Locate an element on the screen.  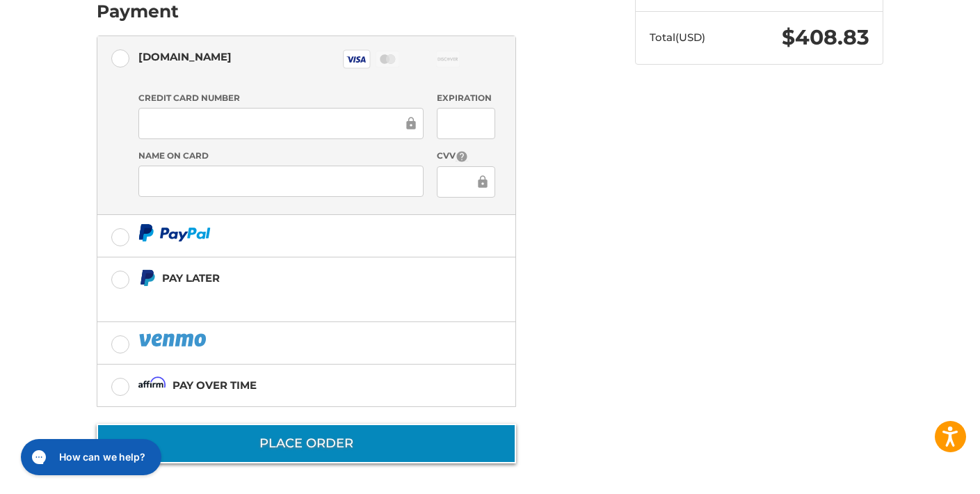
label: Credit Card Number is located at coordinates (281, 98).